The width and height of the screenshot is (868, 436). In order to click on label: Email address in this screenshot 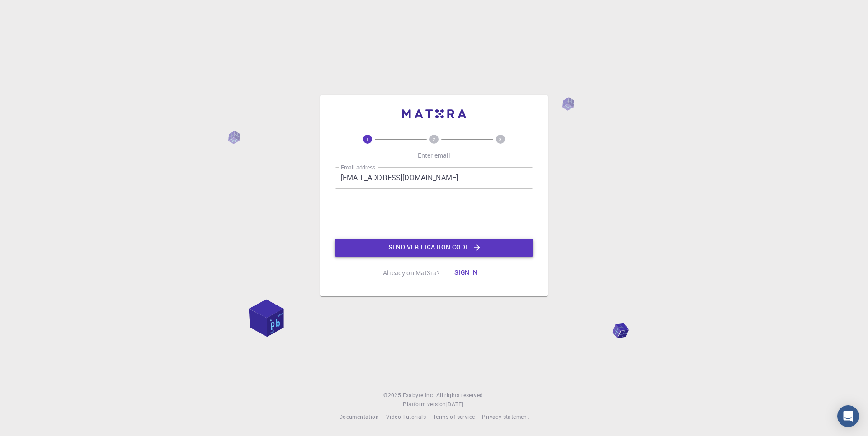, I will do `click(358, 167)`.